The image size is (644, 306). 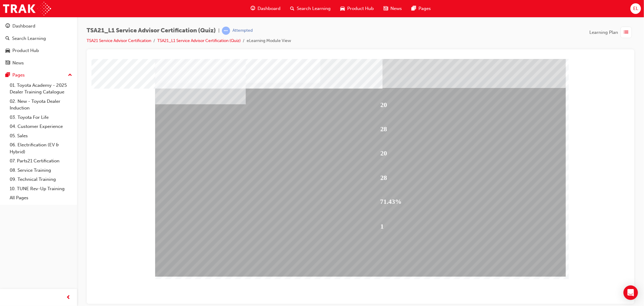 I want to click on a: TSA21 Service Advisor Certification, so click(x=119, y=40).